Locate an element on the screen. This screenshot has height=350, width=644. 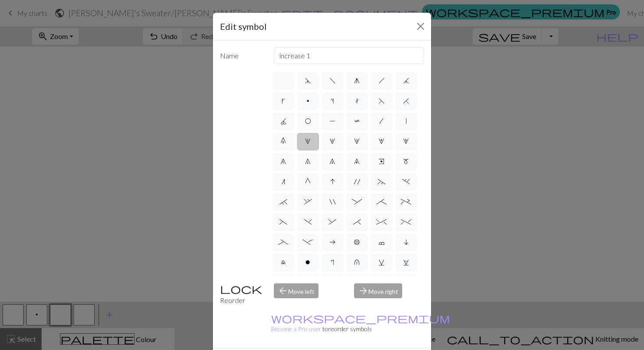
span: f is located at coordinates (333, 81).